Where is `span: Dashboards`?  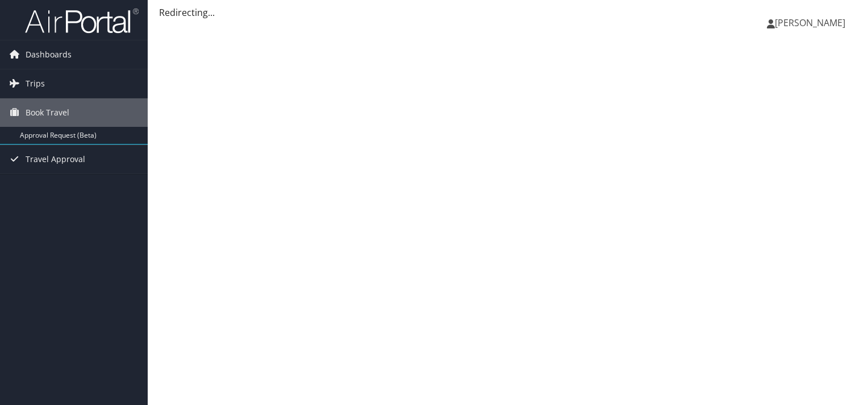 span: Dashboards is located at coordinates (48, 54).